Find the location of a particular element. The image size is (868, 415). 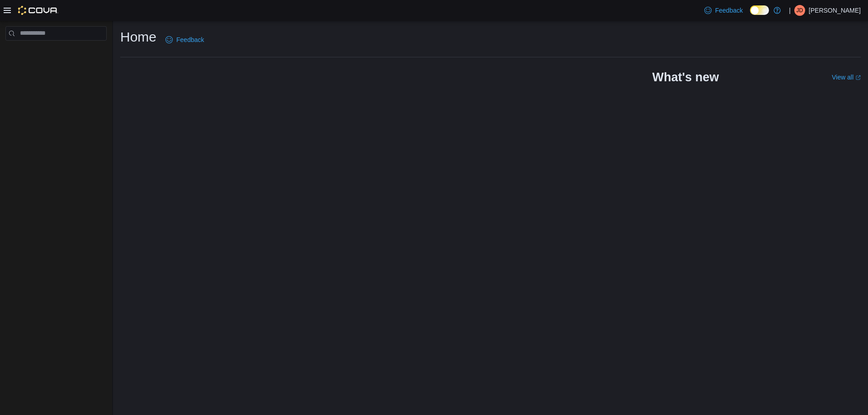

span: JD is located at coordinates (800, 11).